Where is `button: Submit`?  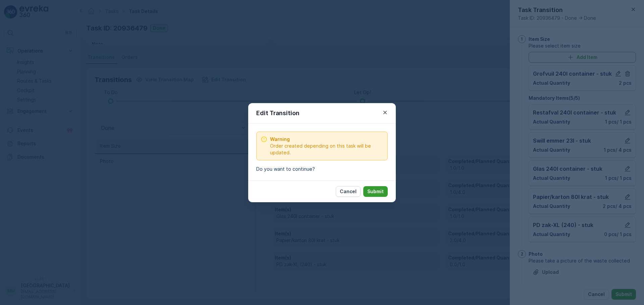 button: Submit is located at coordinates (375, 192).